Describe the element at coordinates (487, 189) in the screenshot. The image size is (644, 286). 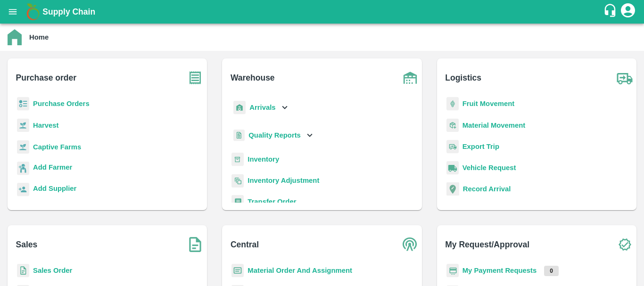
I see `a: Record Arrival` at that location.